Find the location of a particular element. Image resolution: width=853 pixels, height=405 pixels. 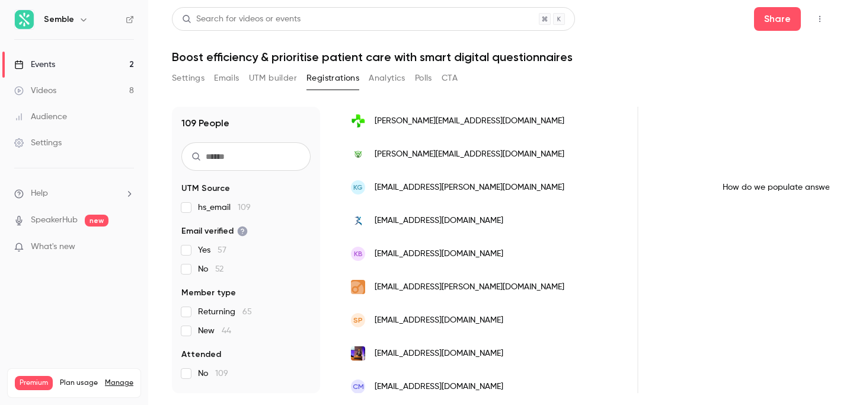

span: Views is located at coordinates (193, 397).